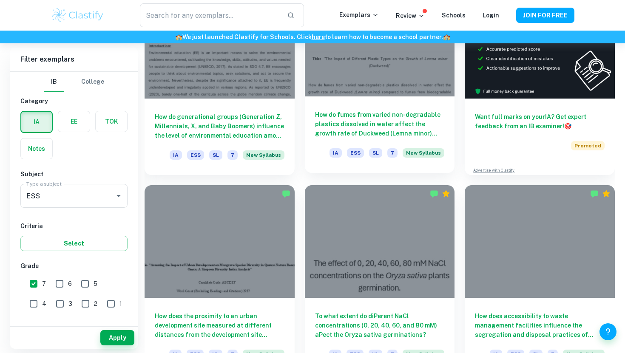 The width and height of the screenshot is (625, 353). What do you see at coordinates (44, 304) in the screenshot?
I see `span: 4` at bounding box center [44, 304].